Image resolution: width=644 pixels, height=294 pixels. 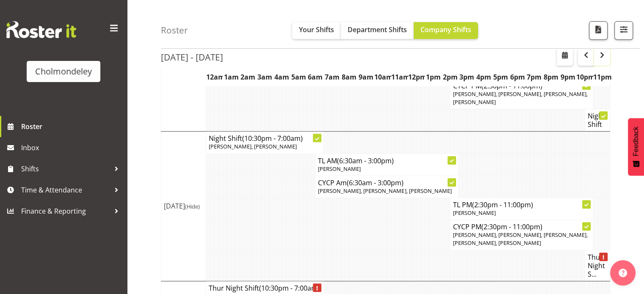 I want to click on span: Shifts, so click(x=66, y=169).